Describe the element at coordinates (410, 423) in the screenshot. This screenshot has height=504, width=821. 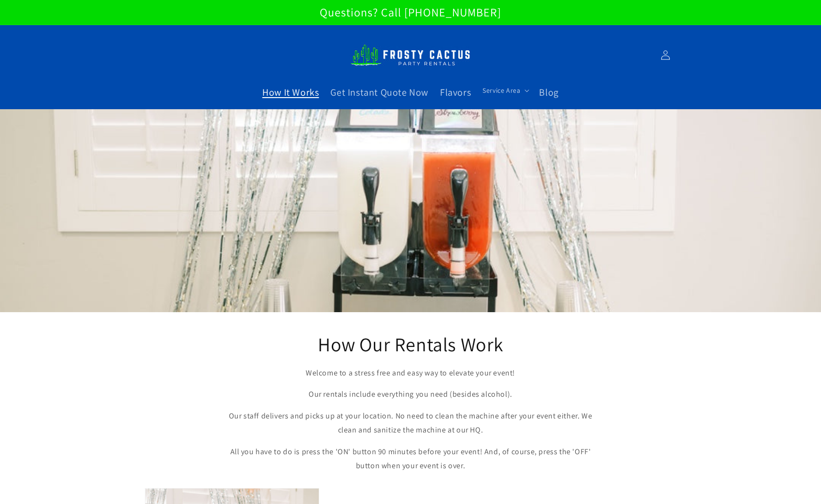
I see `p: Our staff delivers and picks up at your location. No need to clean the machine after your event e...` at that location.